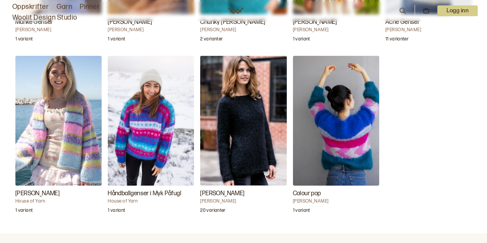 This screenshot has width=487, height=243. What do you see at coordinates (457, 11) in the screenshot?
I see `p: Logg inn` at bounding box center [457, 11].